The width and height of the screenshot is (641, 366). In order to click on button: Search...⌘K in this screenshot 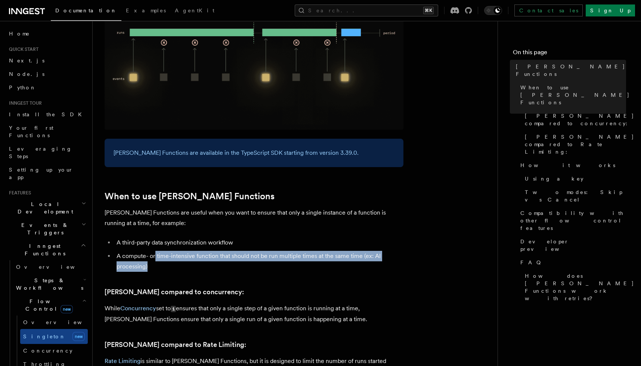, I will do `click(367, 10)`.